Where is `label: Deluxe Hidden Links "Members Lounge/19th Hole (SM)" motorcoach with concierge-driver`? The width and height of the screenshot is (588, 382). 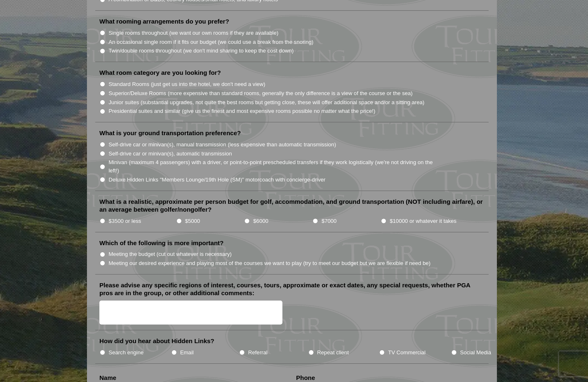 label: Deluxe Hidden Links "Members Lounge/19th Hole (SM)" motorcoach with concierge-driver is located at coordinates (217, 180).